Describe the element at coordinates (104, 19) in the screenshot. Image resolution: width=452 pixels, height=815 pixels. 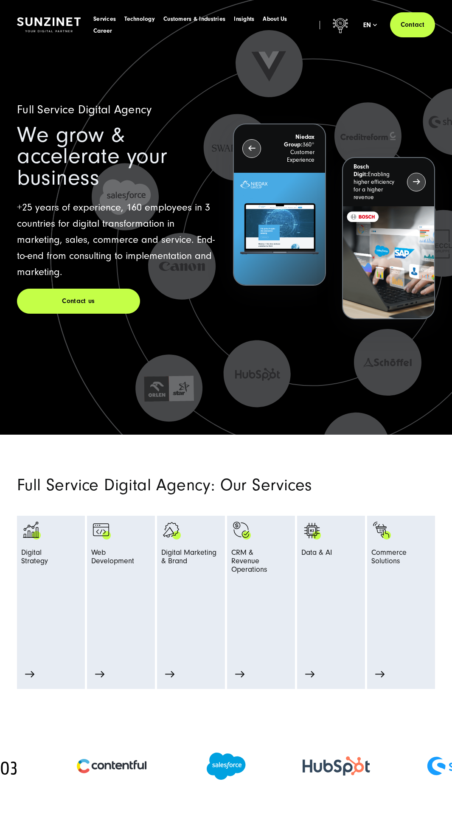
I see `a: Services` at that location.